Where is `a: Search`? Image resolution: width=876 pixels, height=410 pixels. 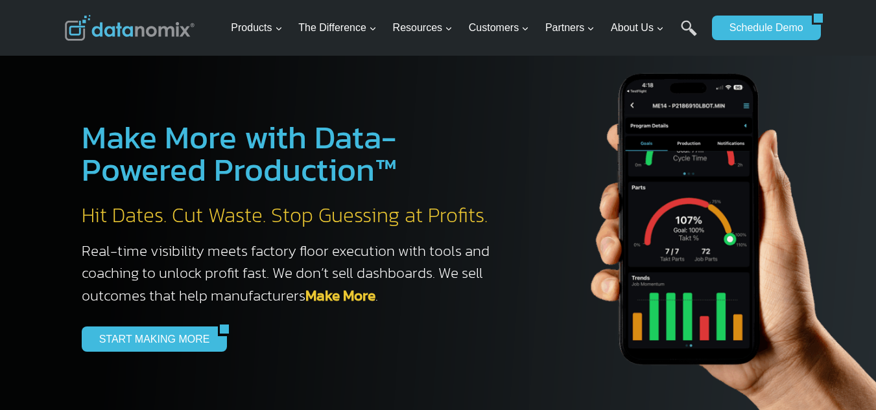
a: Search is located at coordinates (689, 34).